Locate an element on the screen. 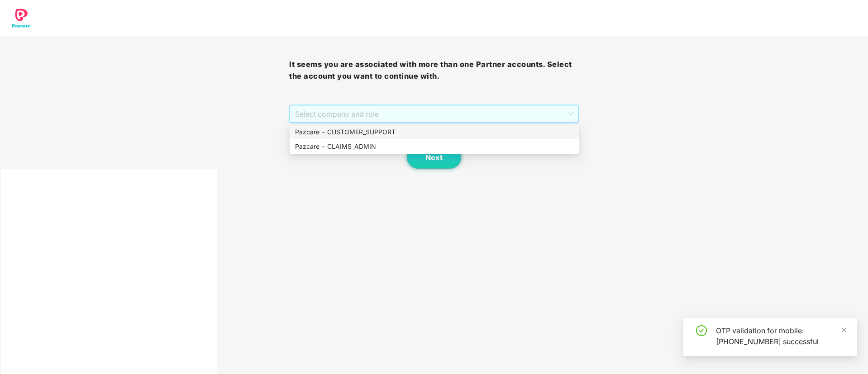 Image resolution: width=868 pixels, height=374 pixels. span: close is located at coordinates (844, 330).